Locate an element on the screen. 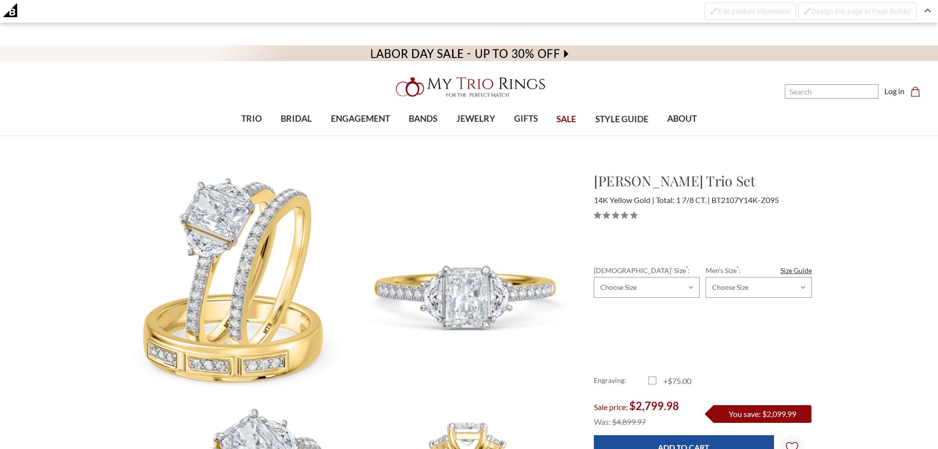 The image size is (938, 449). span: TRIO is located at coordinates (252, 119).